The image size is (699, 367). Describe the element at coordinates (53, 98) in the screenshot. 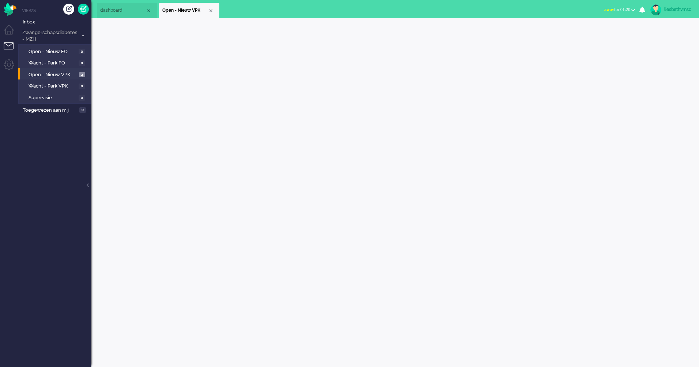

I see `span: Supervisie` at that location.